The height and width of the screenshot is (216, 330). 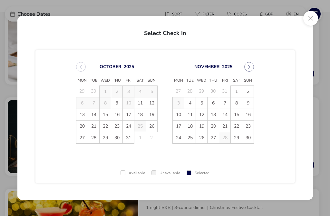 What do you see at coordinates (247, 91) in the screenshot?
I see `span: 2` at bounding box center [247, 91].